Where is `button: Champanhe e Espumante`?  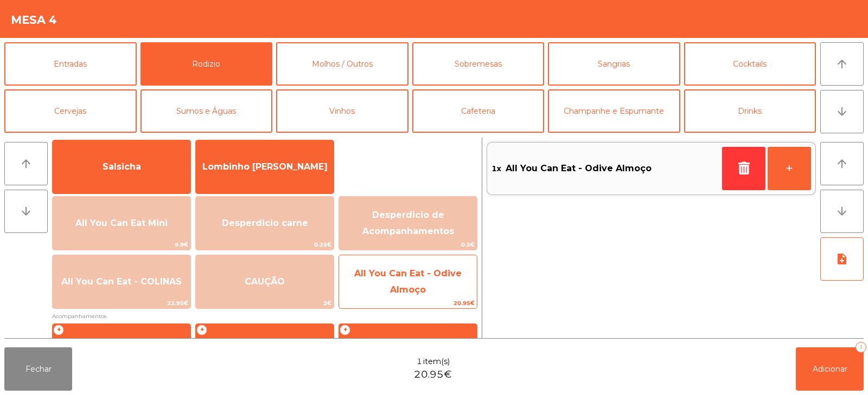 button: Champanhe e Espumante is located at coordinates (614, 111).